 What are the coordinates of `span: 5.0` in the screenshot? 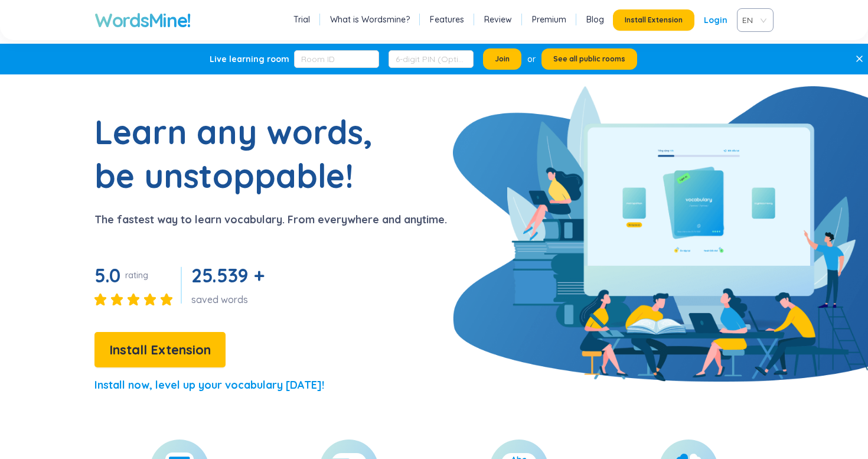 It's located at (108, 275).